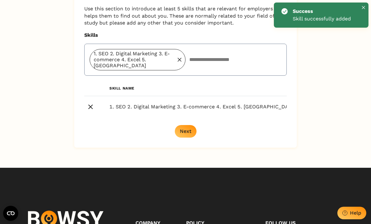  What do you see at coordinates (320, 11) in the screenshot?
I see `div: Success` at bounding box center [320, 11].